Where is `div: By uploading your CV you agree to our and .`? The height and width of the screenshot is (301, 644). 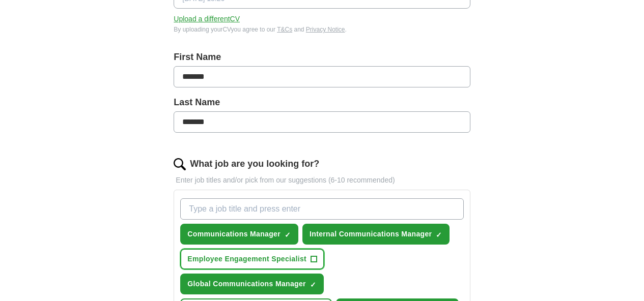 div: By uploading your CV you agree to our and . is located at coordinates (322, 29).